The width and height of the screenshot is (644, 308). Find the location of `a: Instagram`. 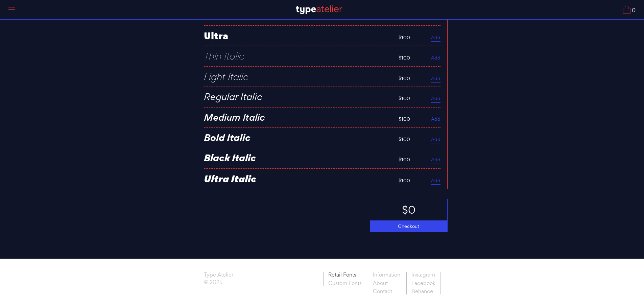

a: Instagram is located at coordinates (423, 276).